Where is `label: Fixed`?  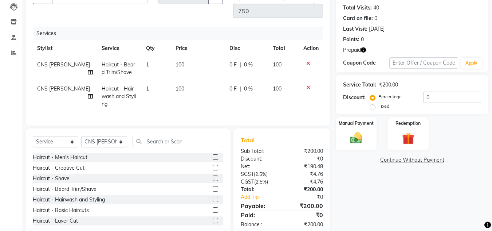 label: Fixed is located at coordinates (384, 106).